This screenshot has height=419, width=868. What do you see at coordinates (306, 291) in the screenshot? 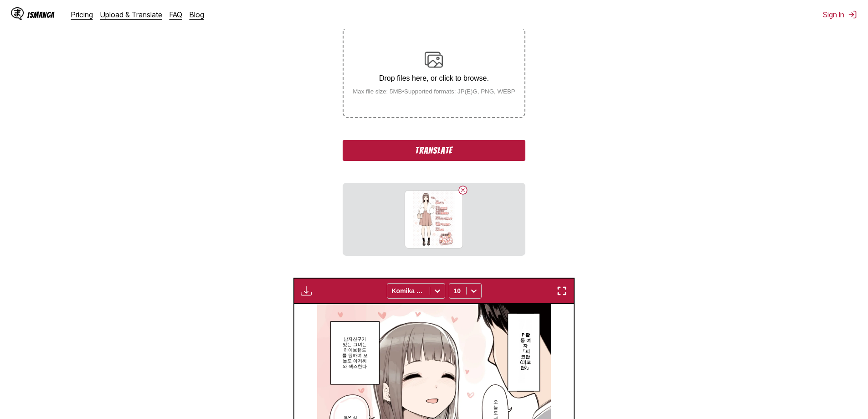
I see `img: Download translated images` at bounding box center [306, 291].